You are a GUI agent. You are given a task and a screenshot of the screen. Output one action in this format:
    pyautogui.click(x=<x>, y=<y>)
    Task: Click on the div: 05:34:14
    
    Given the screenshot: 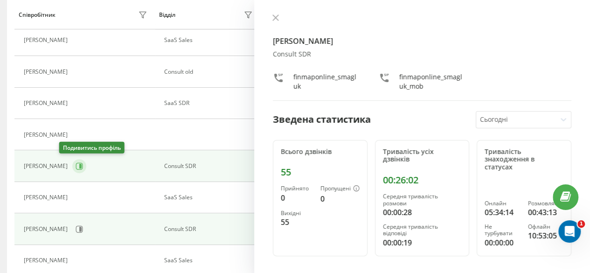 What is the action you would take?
    pyautogui.click(x=502, y=212)
    